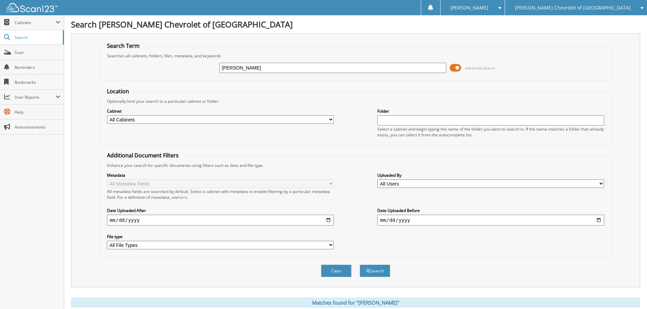 The height and width of the screenshot is (309, 647). Describe the element at coordinates (37, 82) in the screenshot. I see `span: Bookmarks` at that location.